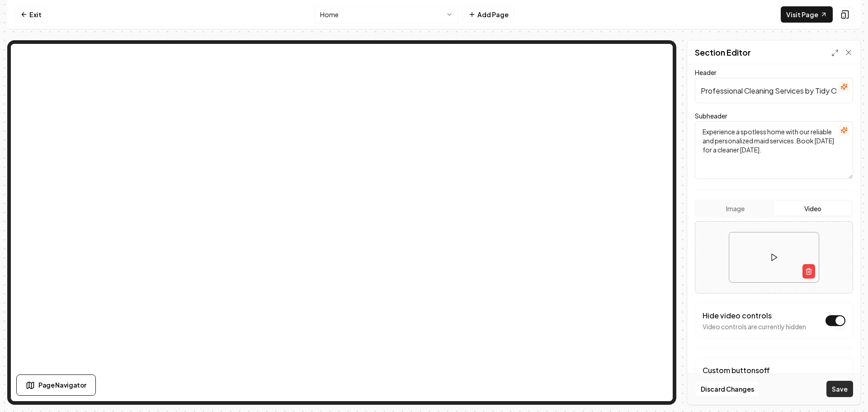  Describe the element at coordinates (62, 385) in the screenshot. I see `span: Page Navigator` at that location.